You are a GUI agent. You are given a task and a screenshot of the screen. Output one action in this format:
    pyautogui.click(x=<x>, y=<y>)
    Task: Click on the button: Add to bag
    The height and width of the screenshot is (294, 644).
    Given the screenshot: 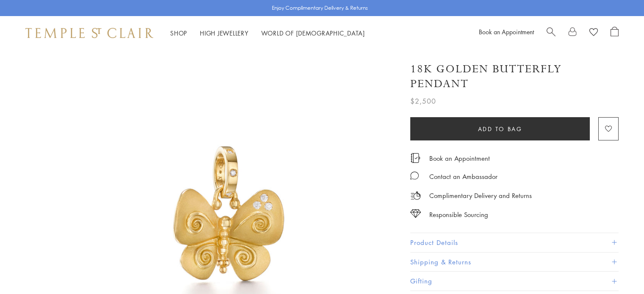 What is the action you would take?
    pyautogui.click(x=500, y=129)
    